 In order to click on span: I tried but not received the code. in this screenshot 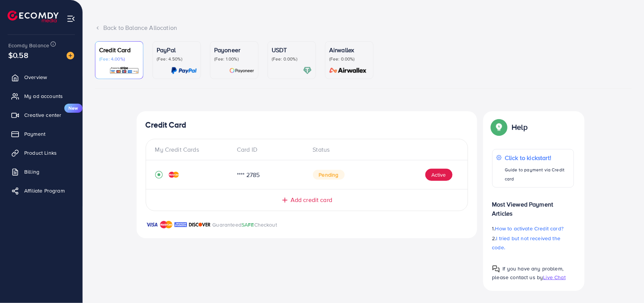, I will do `click(527, 243)`.